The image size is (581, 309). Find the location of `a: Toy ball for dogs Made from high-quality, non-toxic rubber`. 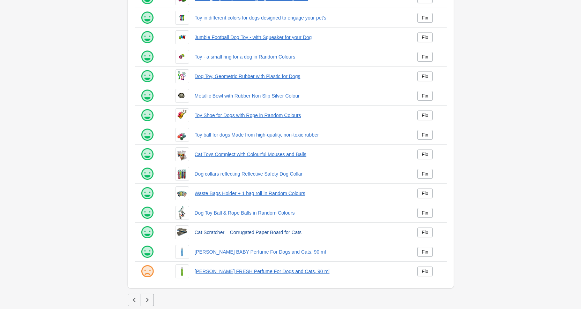

a: Toy ball for dogs Made from high-quality, non-toxic rubber is located at coordinates (300, 135).